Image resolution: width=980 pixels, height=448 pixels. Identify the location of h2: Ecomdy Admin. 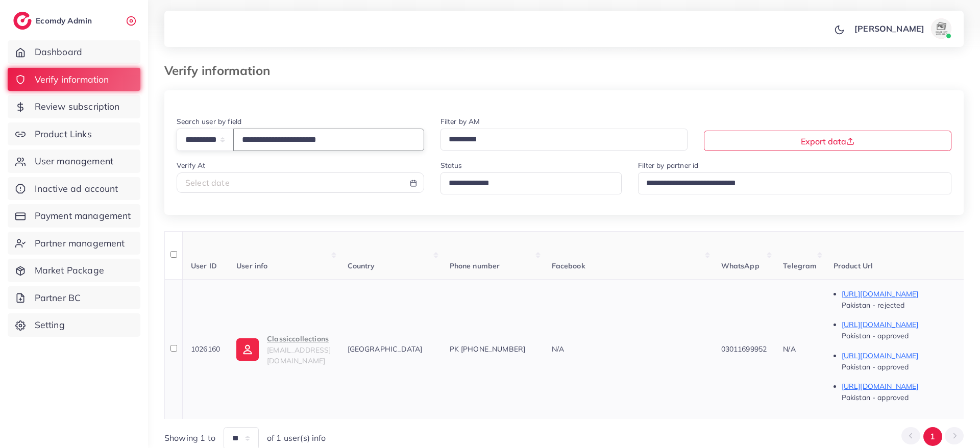
(65, 21).